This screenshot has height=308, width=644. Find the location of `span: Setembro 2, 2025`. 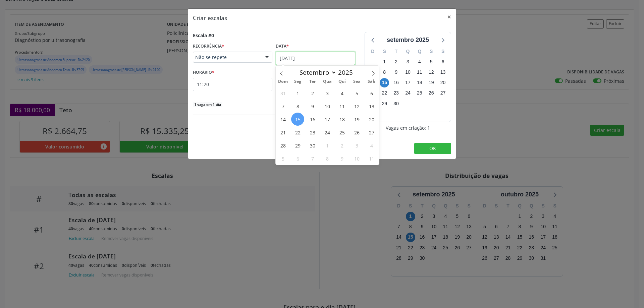

span: Setembro 2, 2025 is located at coordinates (312, 93).